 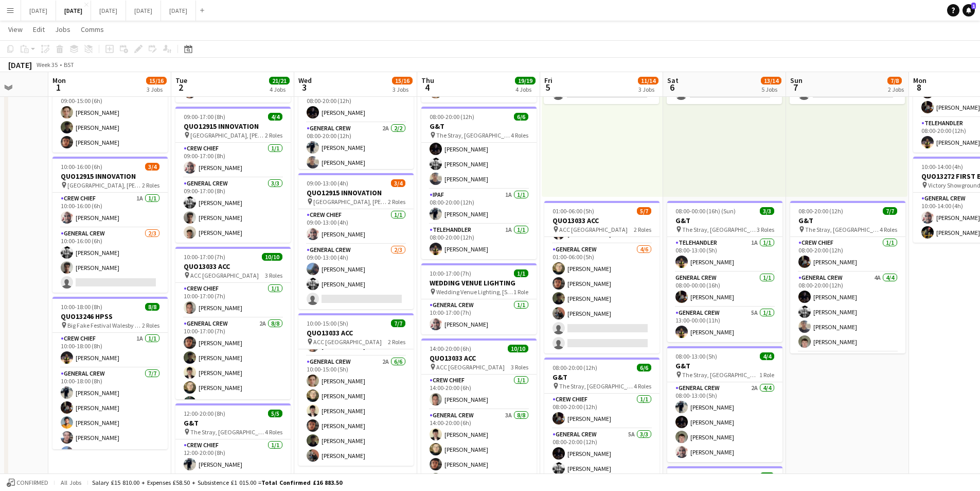 What do you see at coordinates (549, 80) in the screenshot?
I see `span: Fri` at bounding box center [549, 80].